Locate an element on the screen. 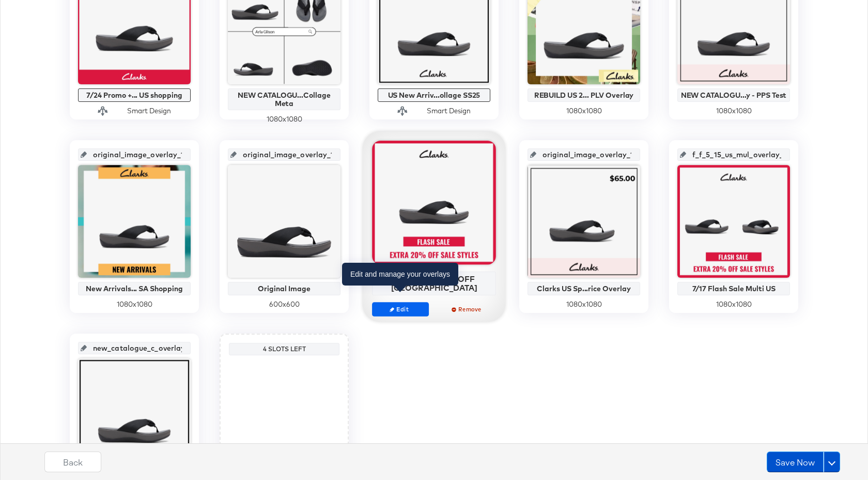  div: NEW CATALOGU...Collage Meta is located at coordinates (284, 99).